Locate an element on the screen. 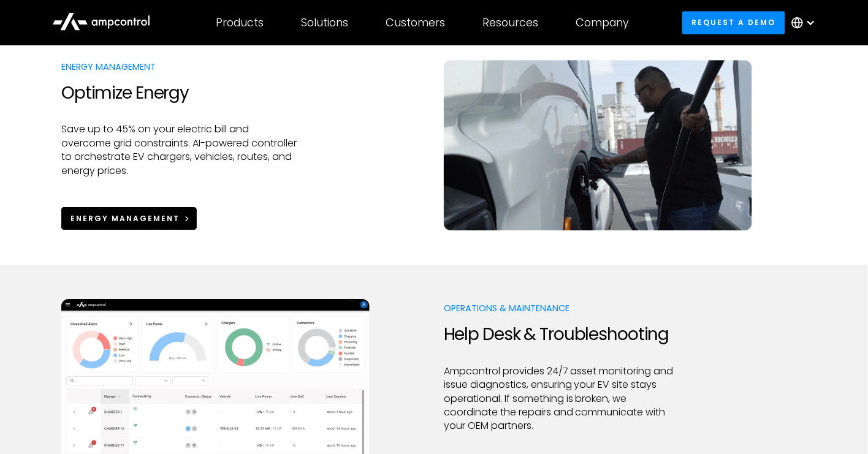 This screenshot has width=868, height=454. p: Ampcontrol provides 24/7 asset monitoring and issue diagnostics, ensuring your EV site stays oper... is located at coordinates (561, 399).